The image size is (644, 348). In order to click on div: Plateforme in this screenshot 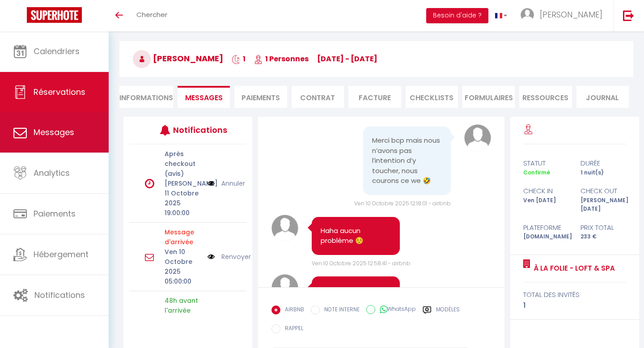, I will do `click(546, 228)`.